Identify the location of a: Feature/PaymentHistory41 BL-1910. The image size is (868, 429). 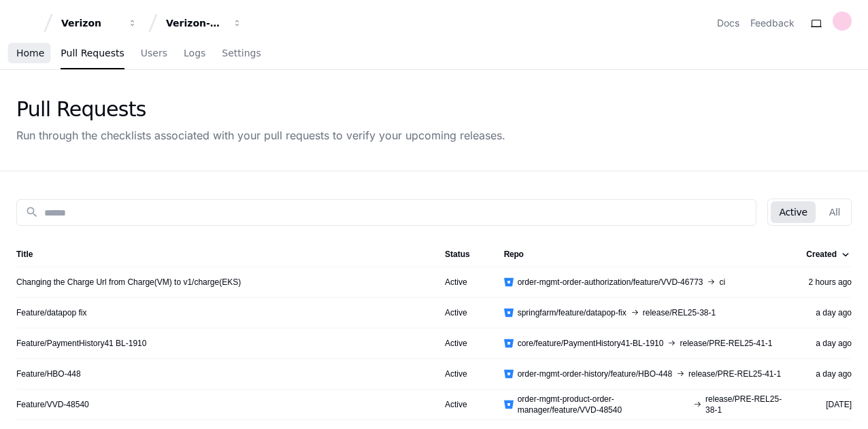
(81, 343).